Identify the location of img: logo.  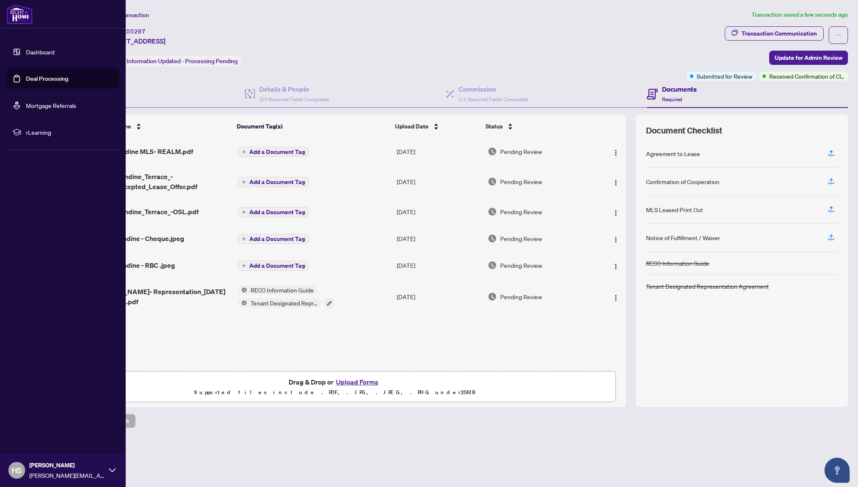
(20, 14).